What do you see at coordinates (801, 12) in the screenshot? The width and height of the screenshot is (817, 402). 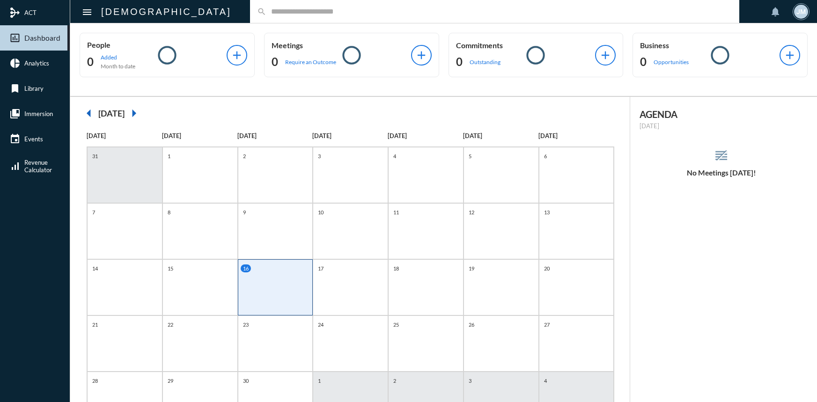 I see `div: JM` at bounding box center [801, 12].